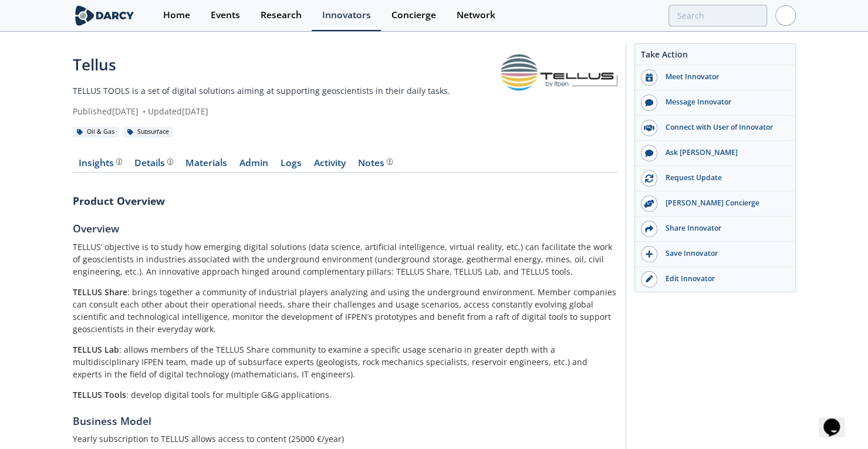  What do you see at coordinates (101, 165) in the screenshot?
I see `a: Insights` at bounding box center [101, 165].